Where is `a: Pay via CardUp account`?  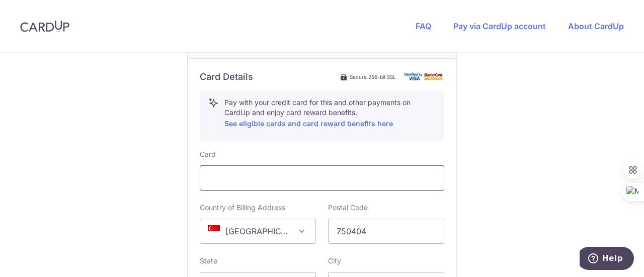
a: Pay via CardUp account is located at coordinates (500, 26).